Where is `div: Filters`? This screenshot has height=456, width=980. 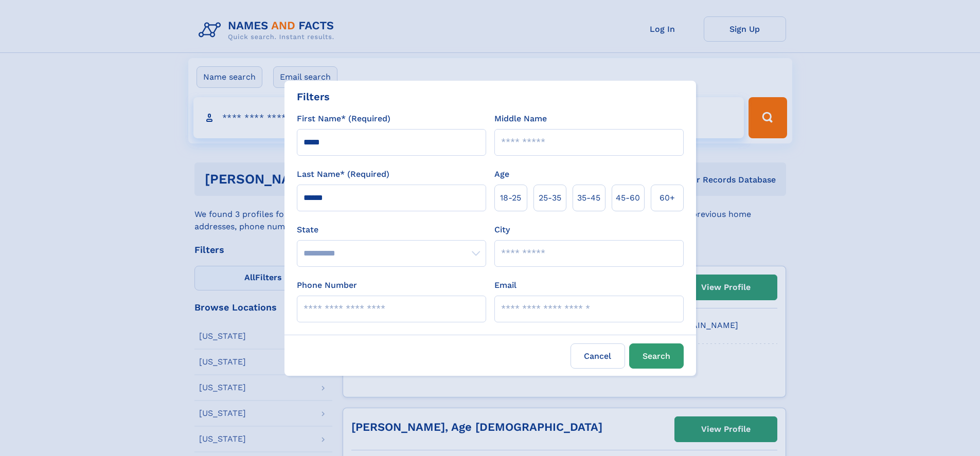
div: Filters is located at coordinates (314, 96).